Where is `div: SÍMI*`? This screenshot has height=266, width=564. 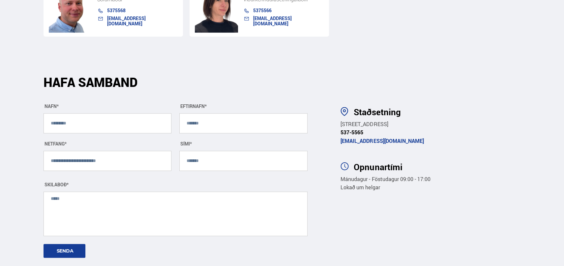 div: SÍMI* is located at coordinates (243, 144).